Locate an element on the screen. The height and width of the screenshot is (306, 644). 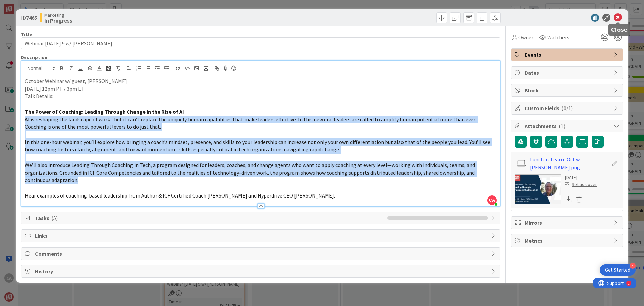
div: 1 is located at coordinates (36, 6).